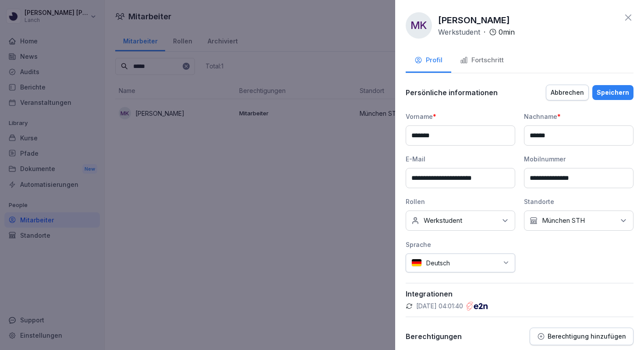  What do you see at coordinates (429, 60) in the screenshot?
I see `div: Profil` at bounding box center [429, 60].